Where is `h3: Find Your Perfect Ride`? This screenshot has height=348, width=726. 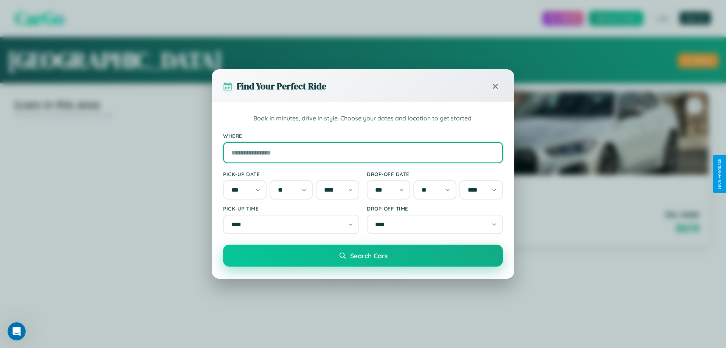 h3: Find Your Perfect Ride is located at coordinates (281, 86).